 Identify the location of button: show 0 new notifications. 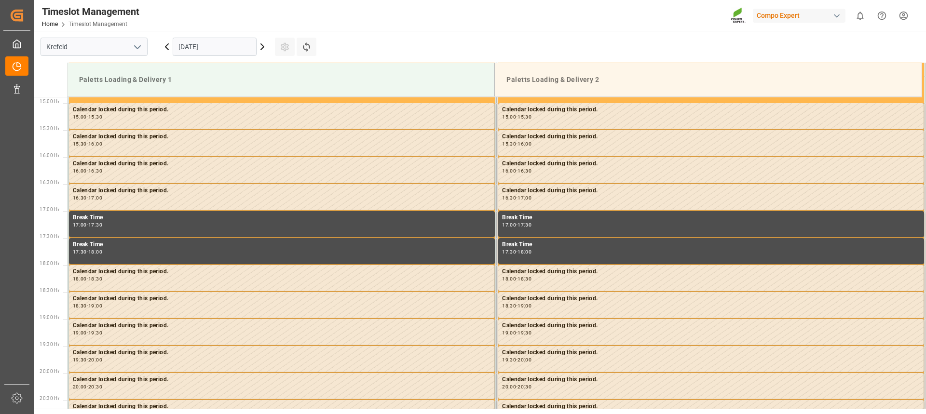
(860, 15).